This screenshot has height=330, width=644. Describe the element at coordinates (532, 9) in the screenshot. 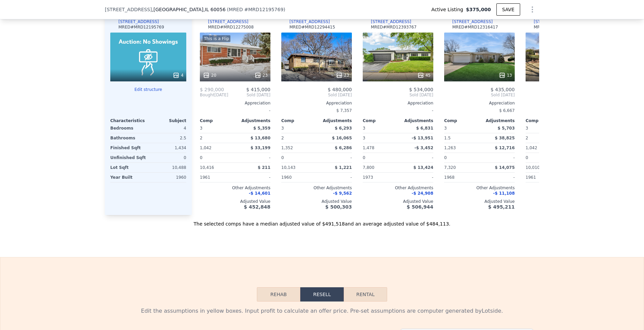

I see `button: Show Options` at that location.